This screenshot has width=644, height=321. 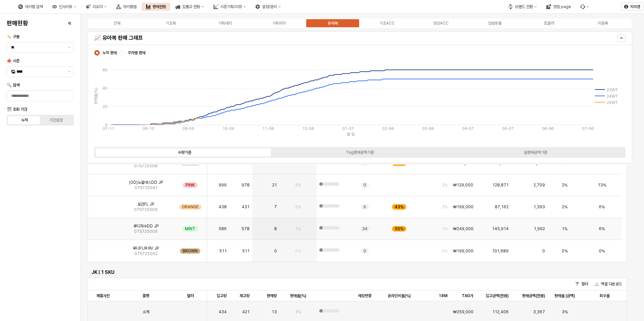 I want to click on div: 누적, so click(x=25, y=120).